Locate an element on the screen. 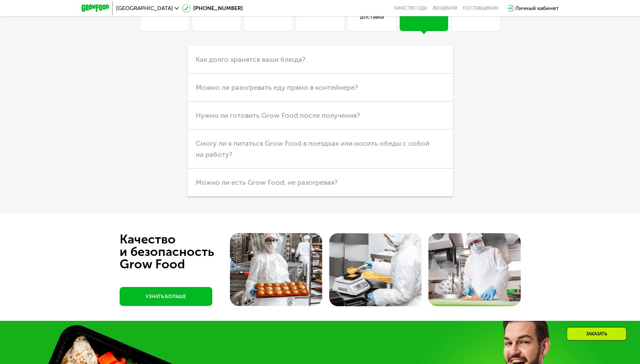 The height and width of the screenshot is (364, 640). div: Личный кабинет is located at coordinates (537, 8).